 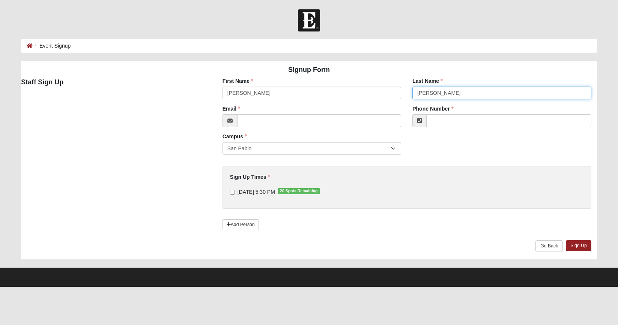 I want to click on a: Go Back, so click(x=549, y=246).